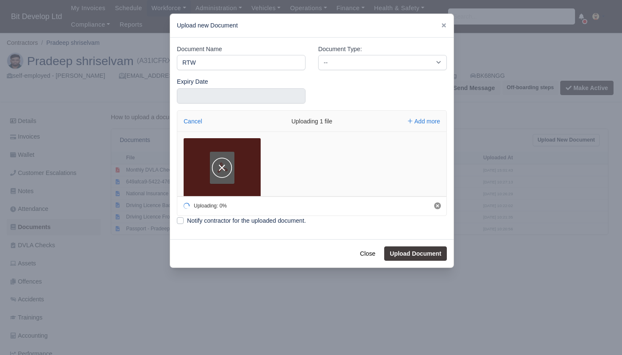 The width and height of the screenshot is (622, 355). What do you see at coordinates (312, 121) in the screenshot?
I see `div: Uploading 1 file` at bounding box center [312, 121].